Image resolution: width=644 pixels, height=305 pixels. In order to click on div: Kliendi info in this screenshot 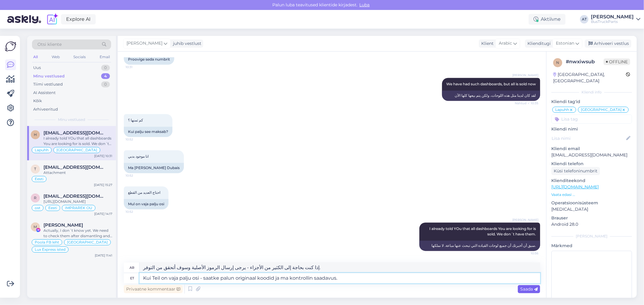, I will do `click(592, 92)`.